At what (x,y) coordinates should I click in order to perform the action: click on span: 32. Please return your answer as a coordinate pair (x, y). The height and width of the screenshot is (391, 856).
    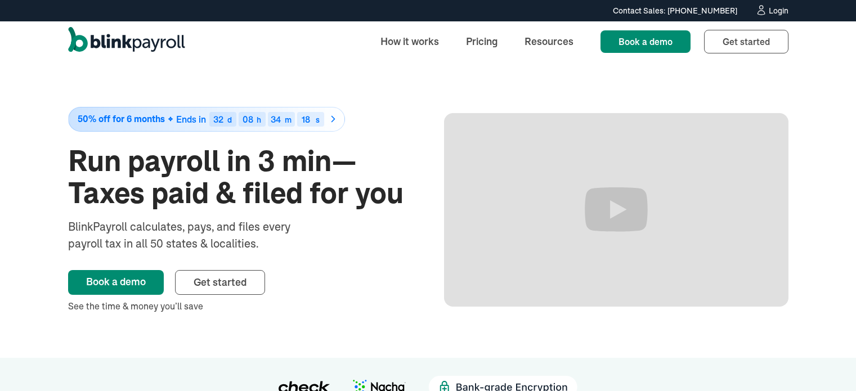
    Looking at the image, I should click on (218, 119).